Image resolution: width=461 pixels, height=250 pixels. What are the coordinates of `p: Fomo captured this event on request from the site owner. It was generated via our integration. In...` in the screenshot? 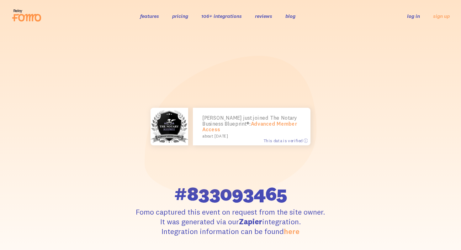 It's located at (231, 222).